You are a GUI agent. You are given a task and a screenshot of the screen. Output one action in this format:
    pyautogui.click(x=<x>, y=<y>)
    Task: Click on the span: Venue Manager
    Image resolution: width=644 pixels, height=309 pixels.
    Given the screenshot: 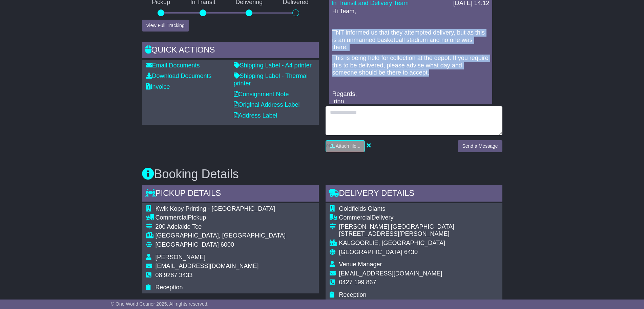 What is the action you would take?
    pyautogui.click(x=360, y=265)
    